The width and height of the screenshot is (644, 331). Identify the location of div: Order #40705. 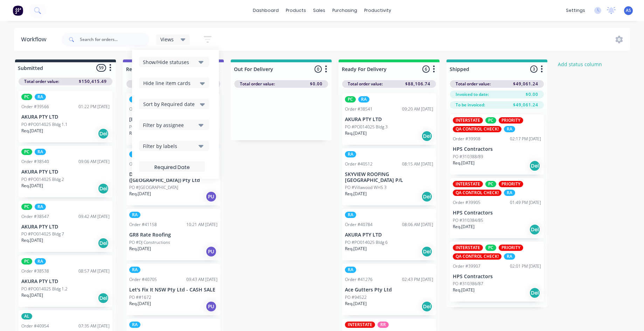
(143, 280).